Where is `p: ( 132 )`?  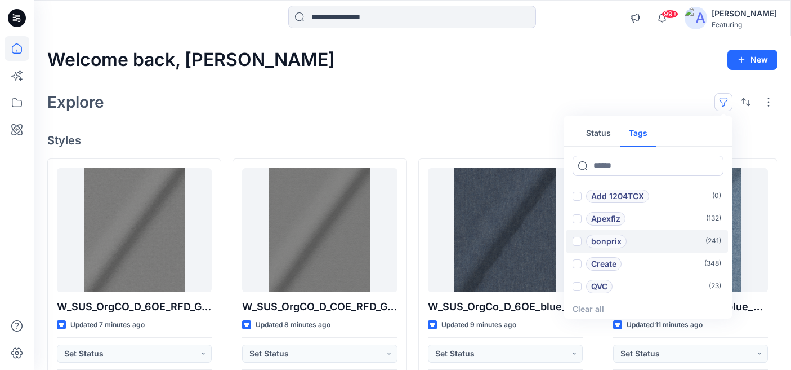
p: ( 132 ) is located at coordinates (714, 218).